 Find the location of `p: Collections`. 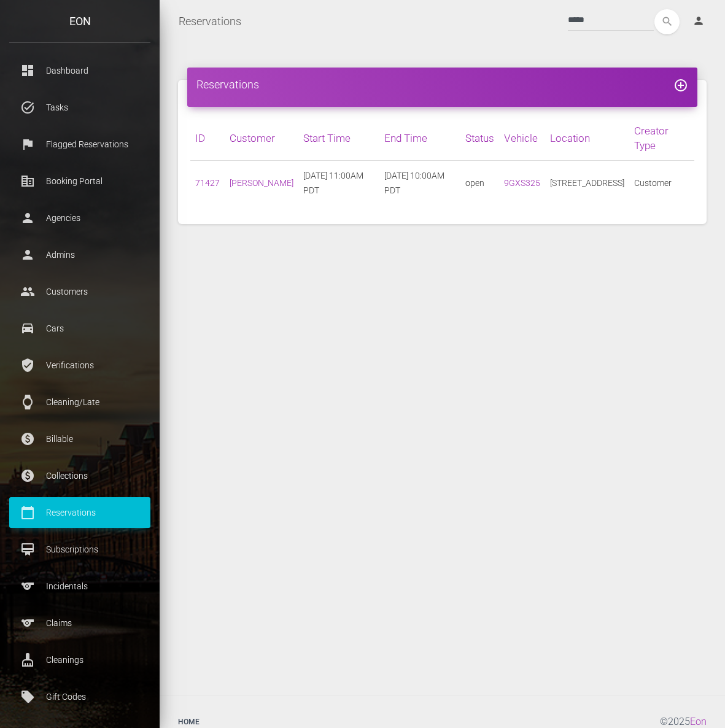

p: Collections is located at coordinates (80, 476).